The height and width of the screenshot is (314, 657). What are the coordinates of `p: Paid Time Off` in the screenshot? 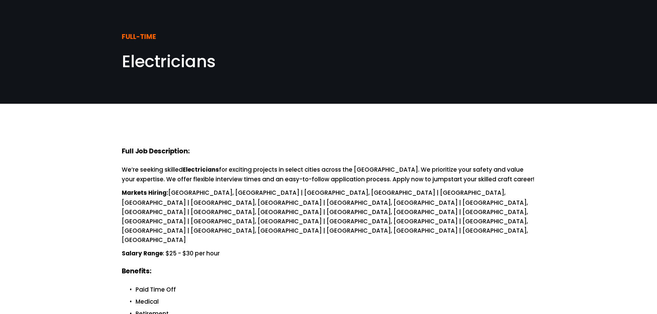 It's located at (336, 290).